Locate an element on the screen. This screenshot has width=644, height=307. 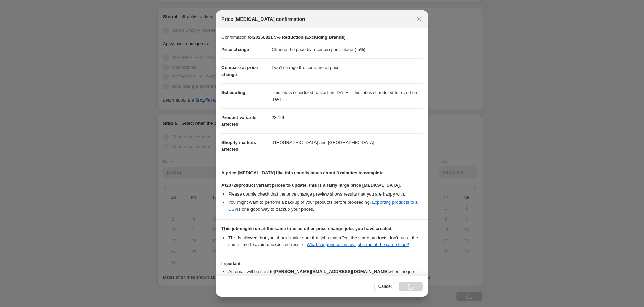
h3: Important is located at coordinates (322, 263).